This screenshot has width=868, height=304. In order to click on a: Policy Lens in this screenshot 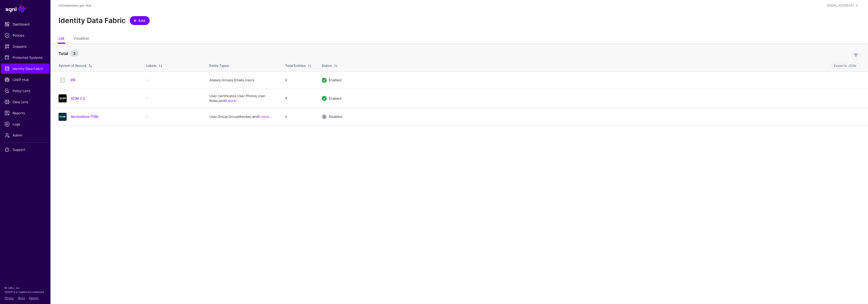, I will do `click(25, 91)`.